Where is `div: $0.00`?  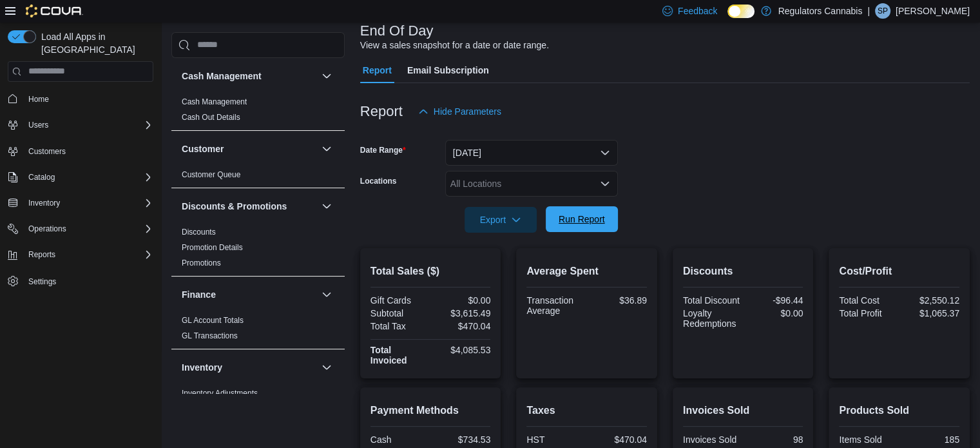
div: $0.00 is located at coordinates (461, 300).